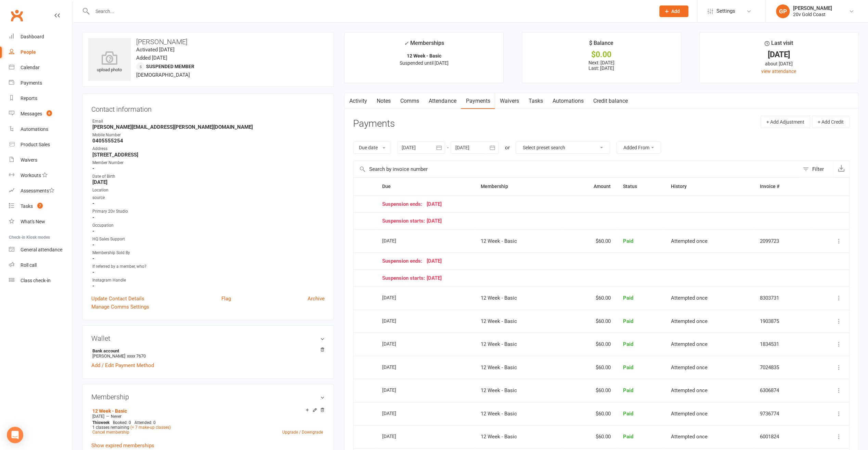 The image size is (868, 450). What do you see at coordinates (209, 266) in the screenshot?
I see `div: If referred by a member, who?` at bounding box center [209, 266].